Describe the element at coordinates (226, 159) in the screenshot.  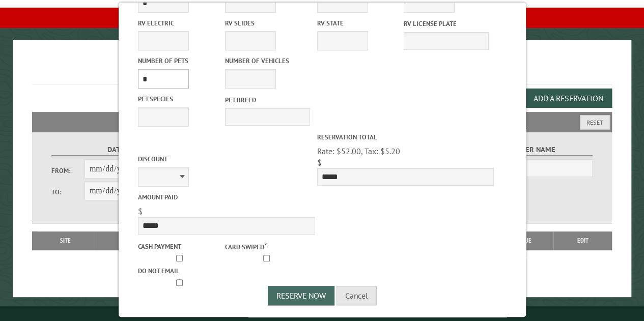
I see `label: Discount` at that location.